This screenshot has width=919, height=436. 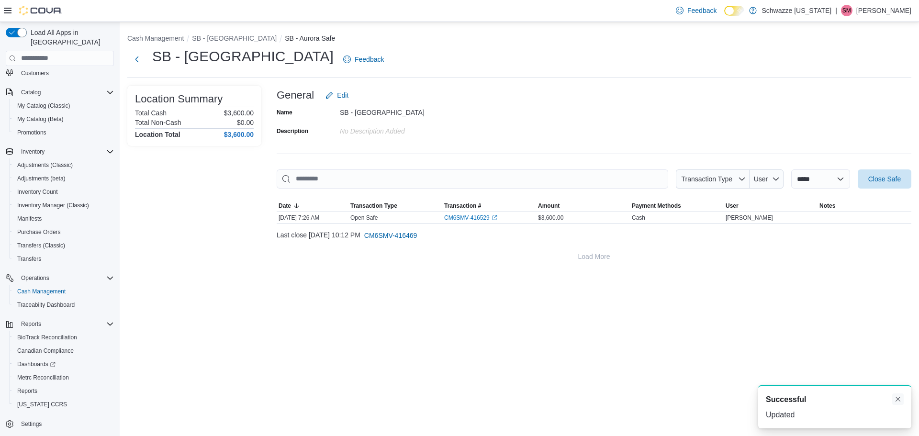 I want to click on span: Close Safe, so click(x=884, y=179).